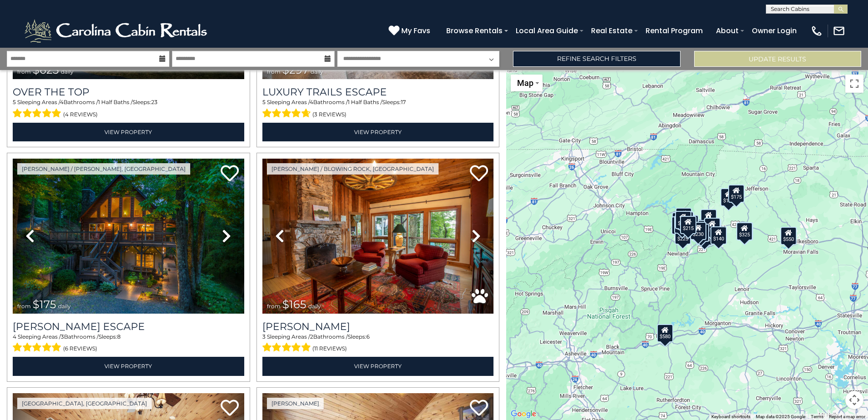 The image size is (868, 420). What do you see at coordinates (727, 31) in the screenshot?
I see `a: About` at bounding box center [727, 31].